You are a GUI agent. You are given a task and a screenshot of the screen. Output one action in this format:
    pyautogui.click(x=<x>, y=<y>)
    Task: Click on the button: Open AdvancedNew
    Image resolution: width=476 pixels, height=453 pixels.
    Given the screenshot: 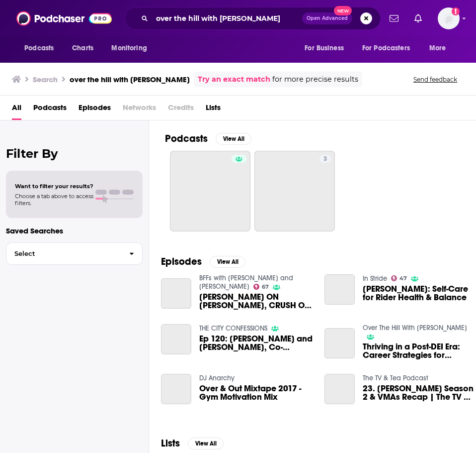 What is the action you would take?
    pyautogui.click(x=327, y=19)
    